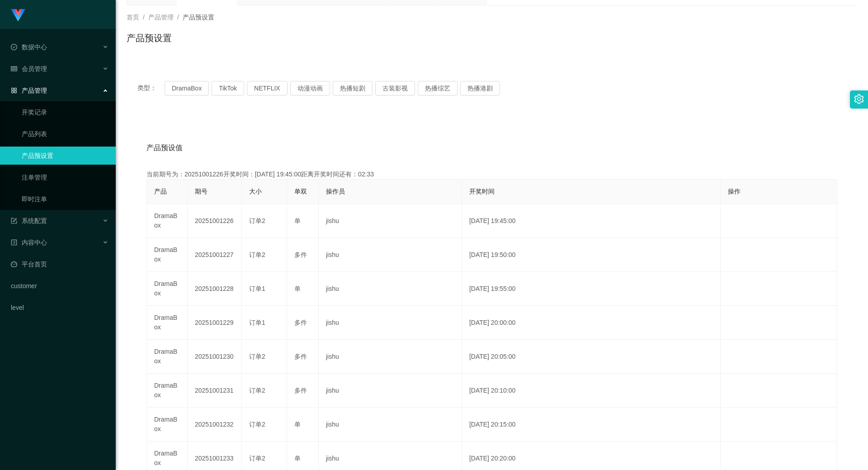  I want to click on button: 古装影视, so click(395, 88).